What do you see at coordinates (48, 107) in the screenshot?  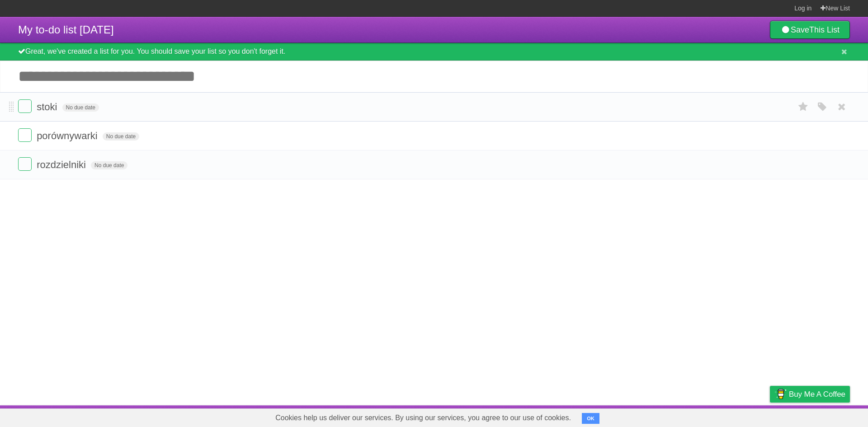 I see `span: stoki` at bounding box center [48, 107].